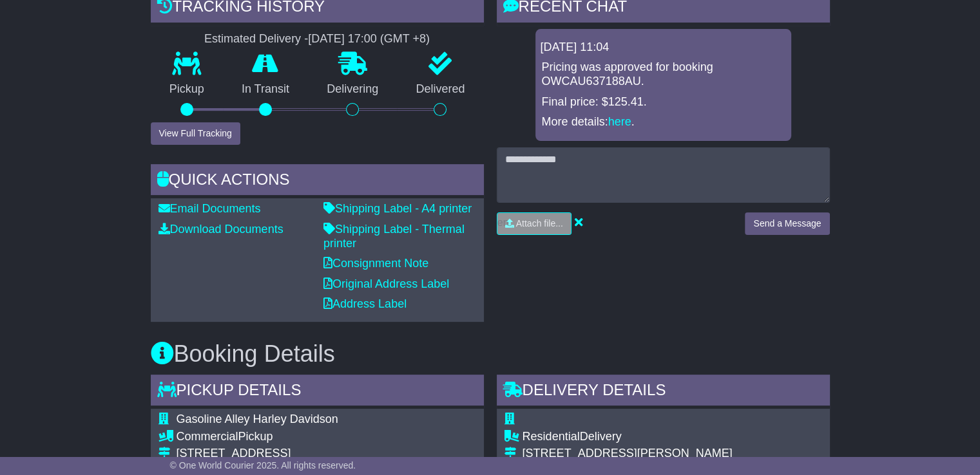 The width and height of the screenshot is (980, 475). What do you see at coordinates (376, 263) in the screenshot?
I see `a: Consignment Note` at bounding box center [376, 263].